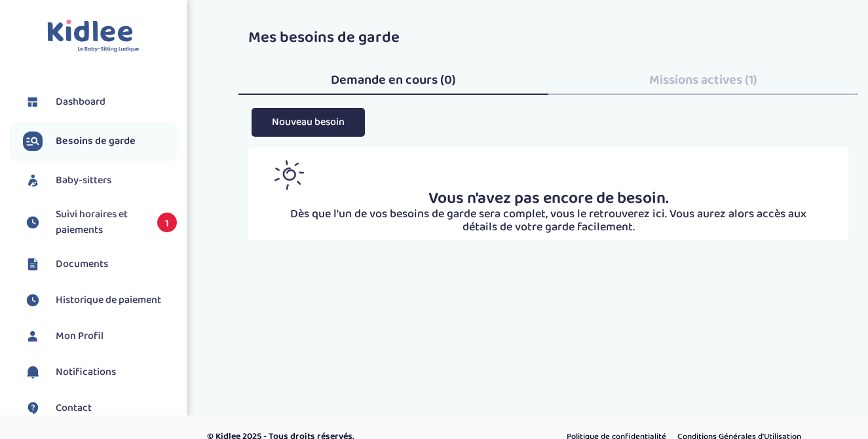  What do you see at coordinates (81, 102) in the screenshot?
I see `span: Dashboard` at bounding box center [81, 102].